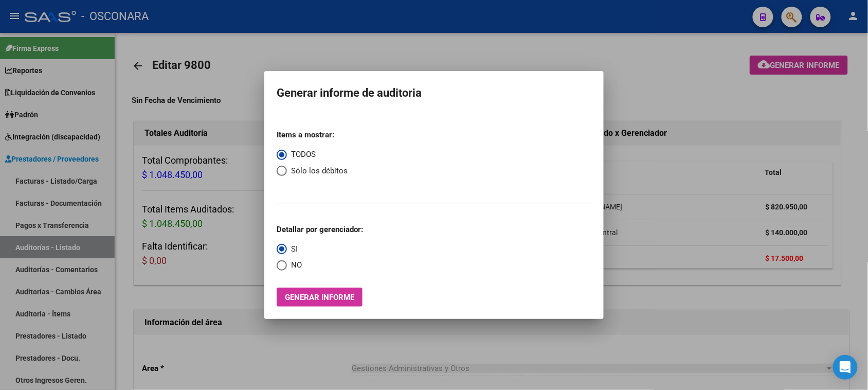 The image size is (868, 390). I want to click on span: TODOS, so click(301, 154).